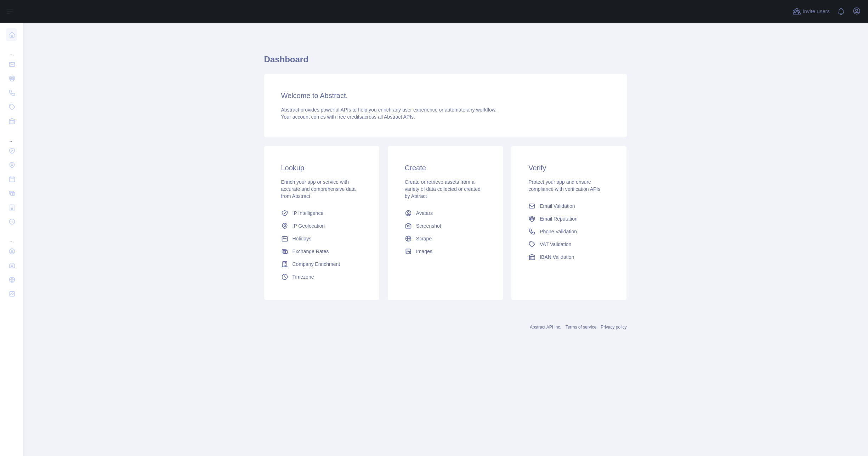  Describe the element at coordinates (569, 245) in the screenshot. I see `a: VAT Validation` at that location.